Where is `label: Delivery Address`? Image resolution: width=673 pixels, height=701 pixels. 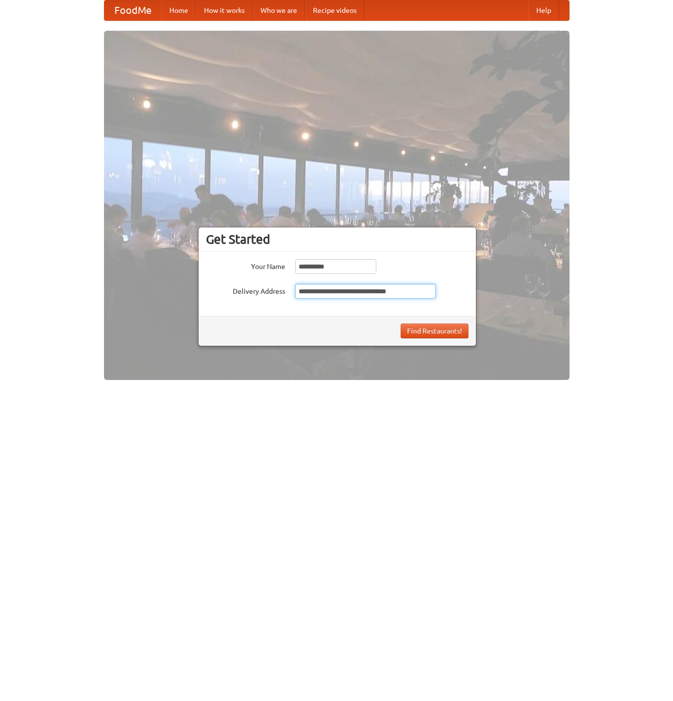 label: Delivery Address is located at coordinates (246, 290).